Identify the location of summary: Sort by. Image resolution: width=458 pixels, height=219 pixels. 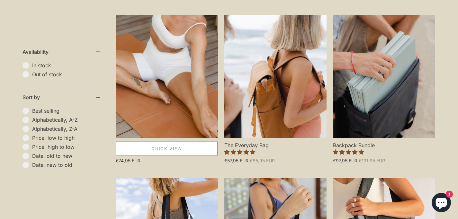
(61, 97).